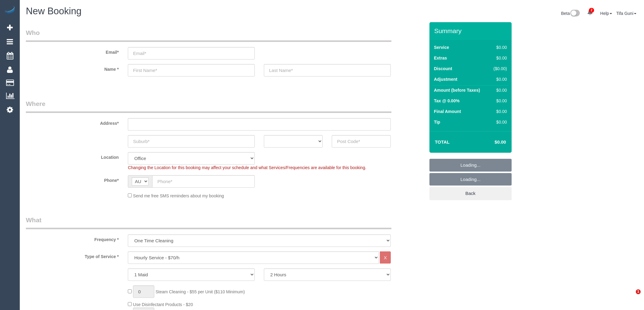 The image size is (644, 310). Describe the element at coordinates (53, 11) in the screenshot. I see `span: New Booking` at that location.